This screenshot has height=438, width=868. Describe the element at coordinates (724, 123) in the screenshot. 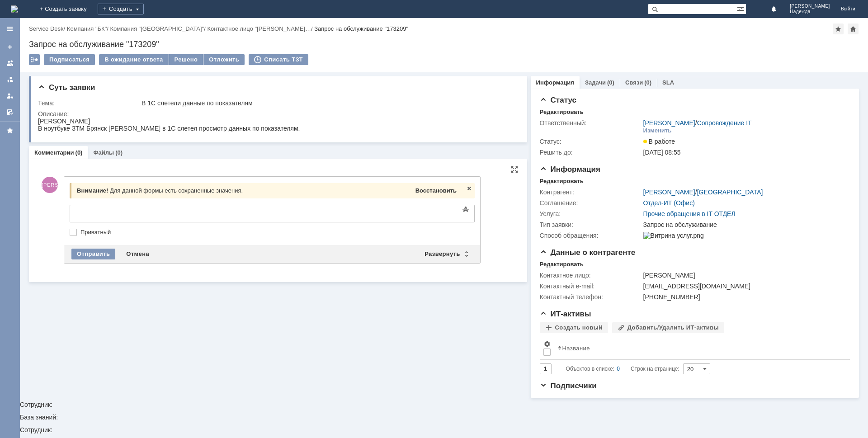

I see `a: Сопровождение IT` at that location.